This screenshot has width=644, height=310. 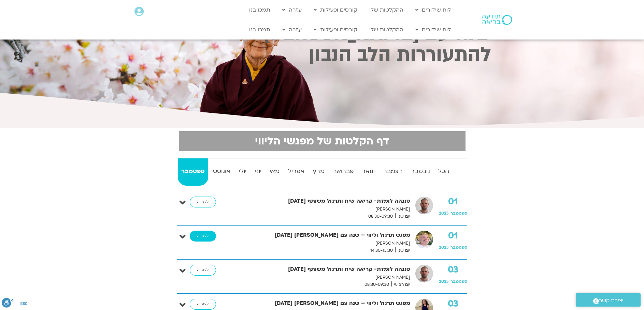 I want to click on strong: אוגוסט, so click(x=222, y=171).